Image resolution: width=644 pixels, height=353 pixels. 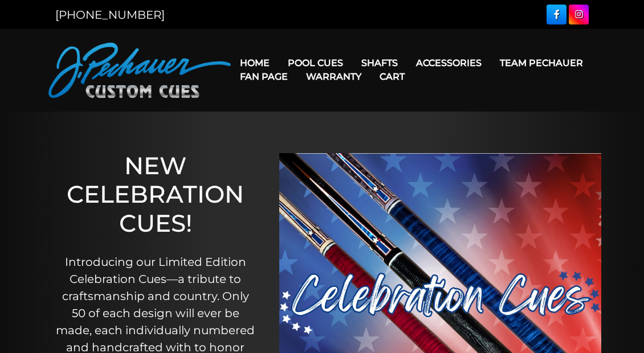 I want to click on a: Team Pechauer, so click(x=541, y=62).